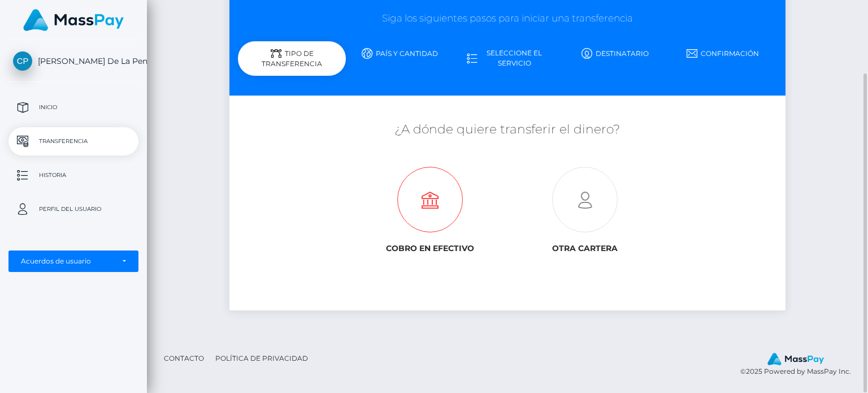 The height and width of the screenshot is (393, 868). Describe the element at coordinates (67, 261) in the screenshot. I see `div: Acuerdos de usuario` at that location.